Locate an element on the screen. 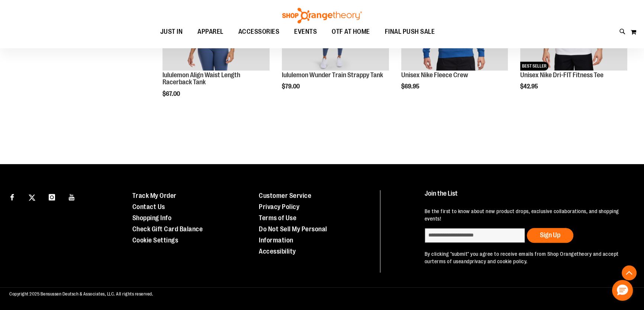  p: Be the first to know about new product drops, exclusive collaborations, and shopping events! is located at coordinates (526, 215).